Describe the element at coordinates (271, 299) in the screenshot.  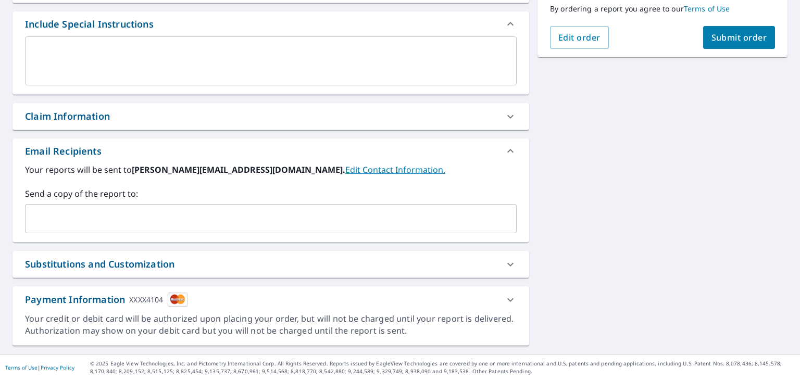
I see `div: Payment InformationXXXX4104cardImage` at that location.